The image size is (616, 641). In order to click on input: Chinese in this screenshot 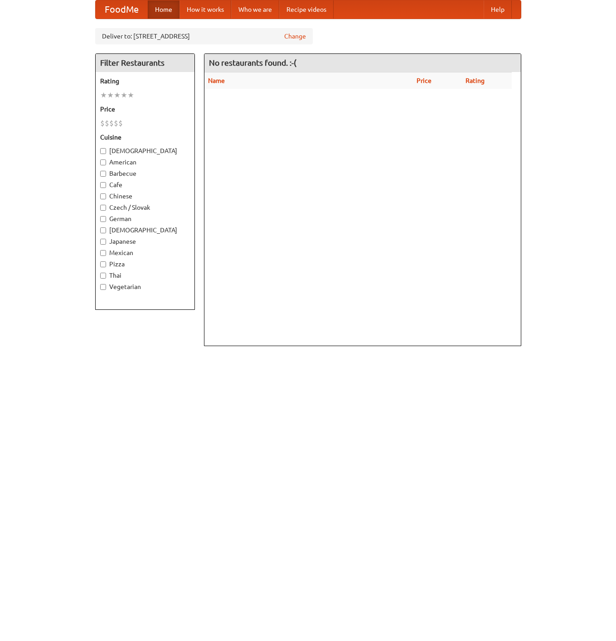, I will do `click(103, 196)`.